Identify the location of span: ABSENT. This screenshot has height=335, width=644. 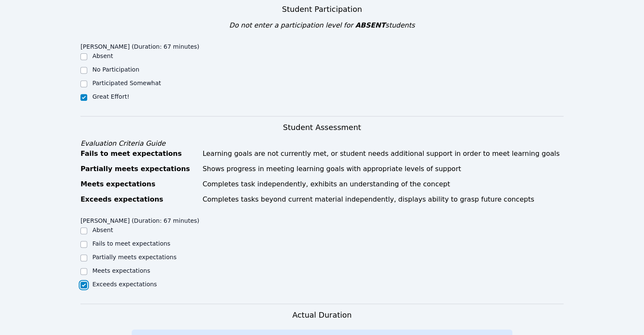
(371, 25).